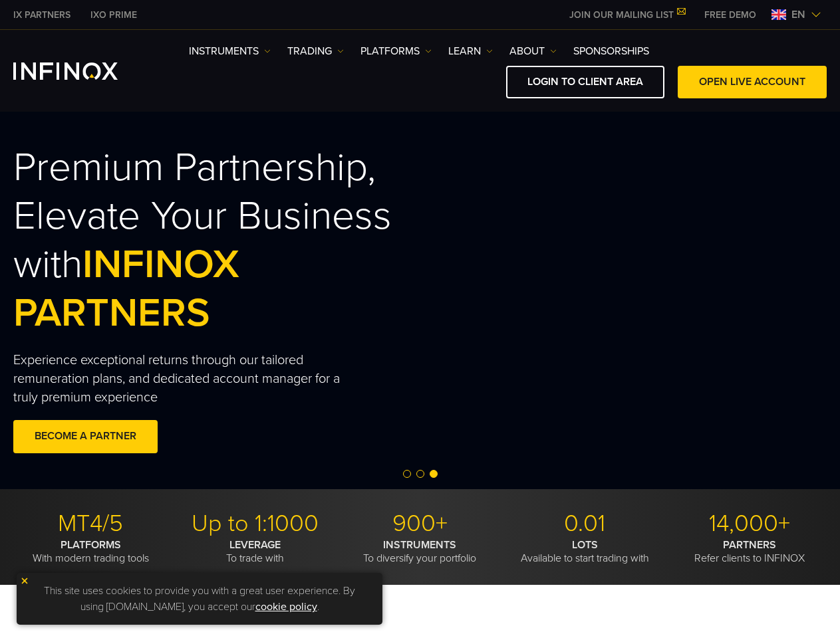 The width and height of the screenshot is (840, 638). I want to click on strong: LEVERAGE, so click(254, 545).